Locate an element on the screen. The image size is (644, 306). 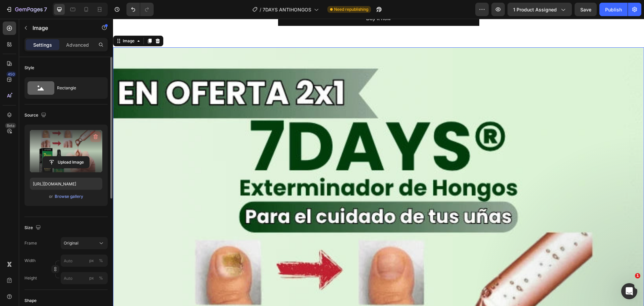
label: Frame is located at coordinates (30, 243).